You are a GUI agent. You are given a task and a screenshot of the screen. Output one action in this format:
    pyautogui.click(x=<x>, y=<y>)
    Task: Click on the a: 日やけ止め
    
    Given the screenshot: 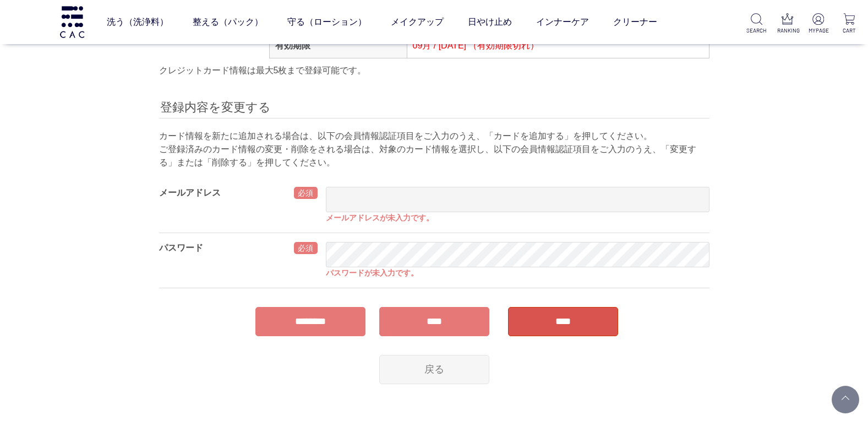 What is the action you would take?
    pyautogui.click(x=490, y=22)
    